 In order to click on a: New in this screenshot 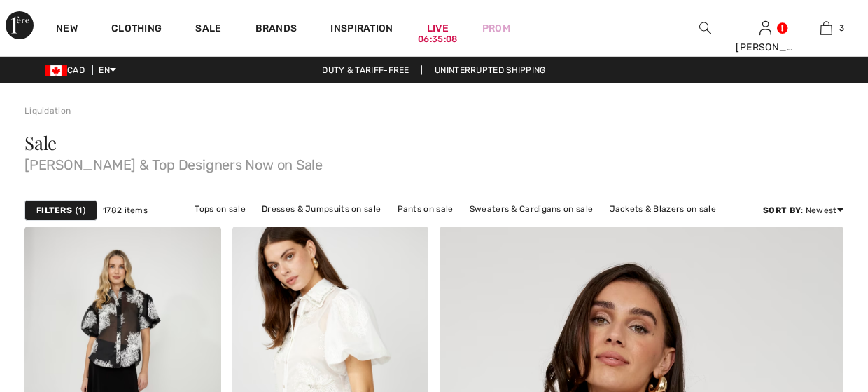, I will do `click(67, 29)`.